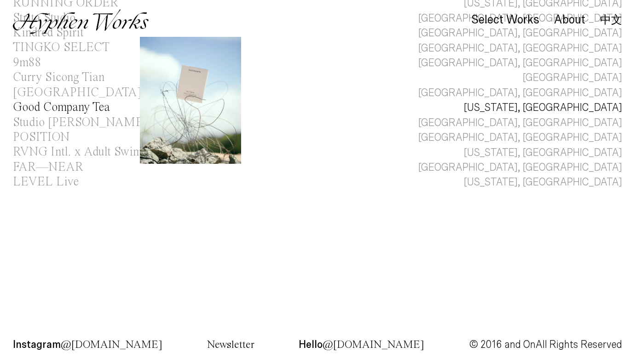 This screenshot has height=364, width=635. What do you see at coordinates (61, 107) in the screenshot?
I see `div: Good Company Tea` at bounding box center [61, 107].